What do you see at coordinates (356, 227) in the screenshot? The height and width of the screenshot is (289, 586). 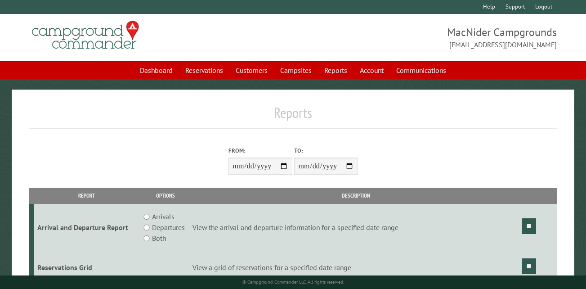 I see `td: View the arrival and departure information for a specified date range` at bounding box center [356, 227].